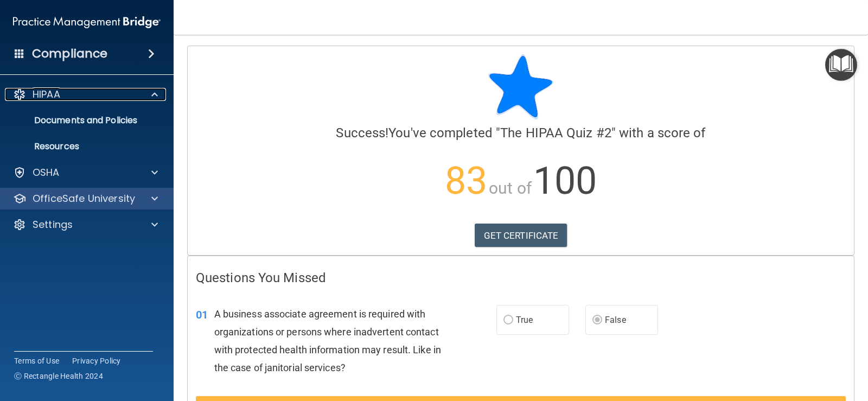 The width and height of the screenshot is (868, 401). I want to click on h4: You've completed " " with a score of, so click(521, 133).